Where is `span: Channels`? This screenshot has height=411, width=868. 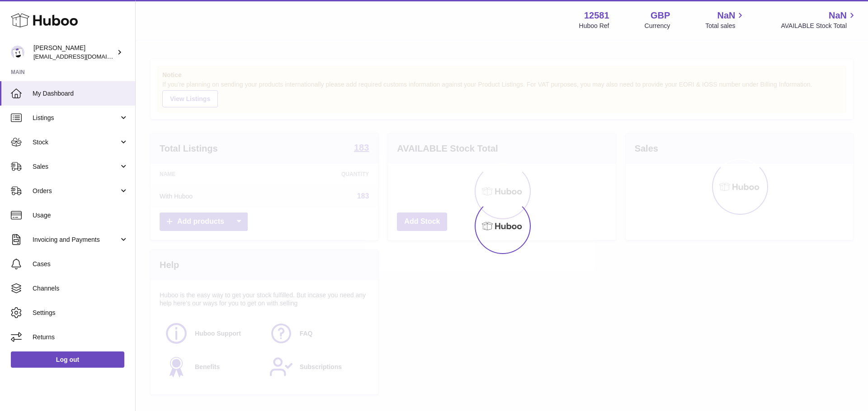 span: Channels is located at coordinates (80, 289).